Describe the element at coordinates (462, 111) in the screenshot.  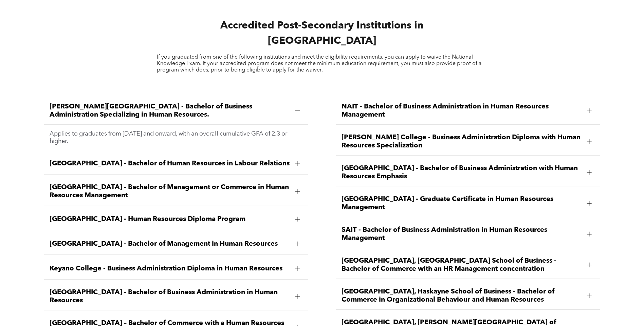
I see `span: NAIT - Bachelor of Business Administration in Human Resources Management` at that location.